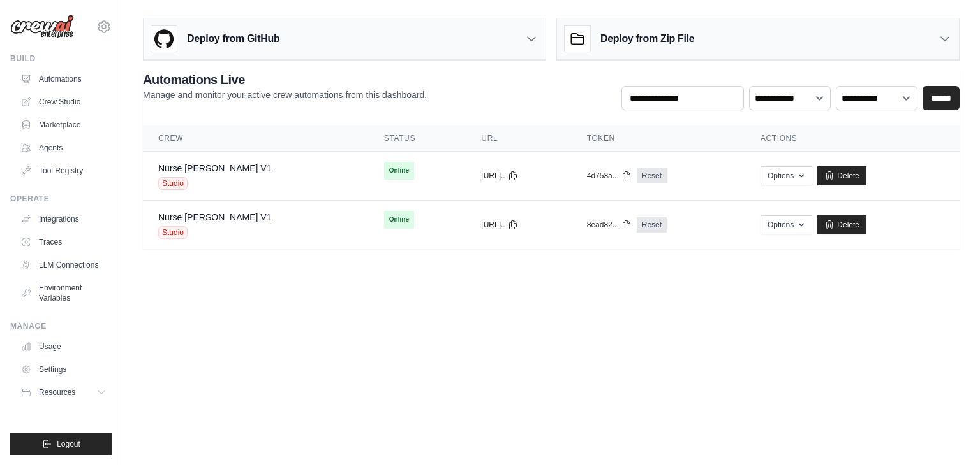 This screenshot has height=465, width=980. What do you see at coordinates (63, 125) in the screenshot?
I see `a: Marketplace` at bounding box center [63, 125].